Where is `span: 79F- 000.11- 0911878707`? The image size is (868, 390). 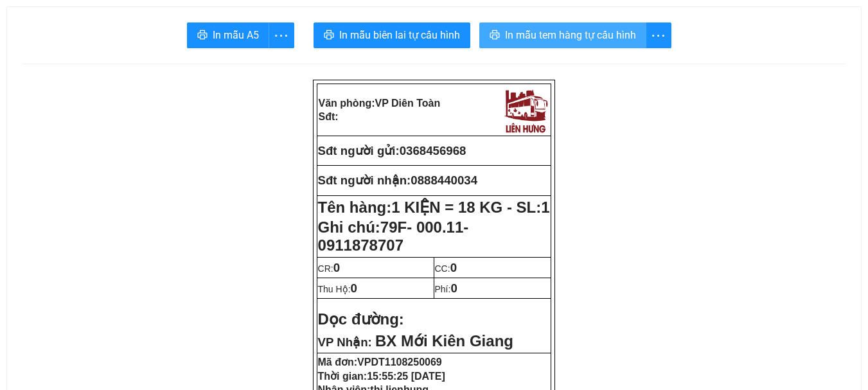
span: 79F- 000.11- 0911878707 is located at coordinates (393, 236).